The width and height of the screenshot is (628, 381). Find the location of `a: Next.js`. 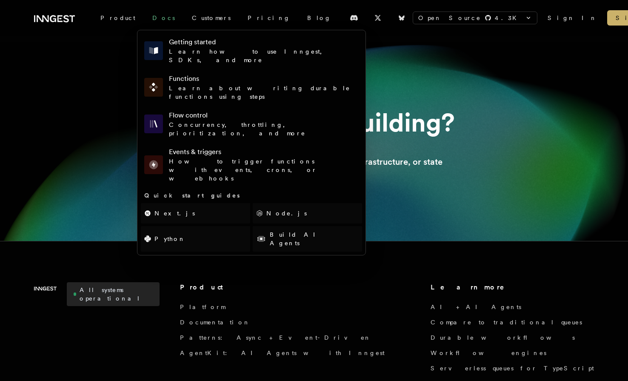

a: Next.js is located at coordinates (195, 213).